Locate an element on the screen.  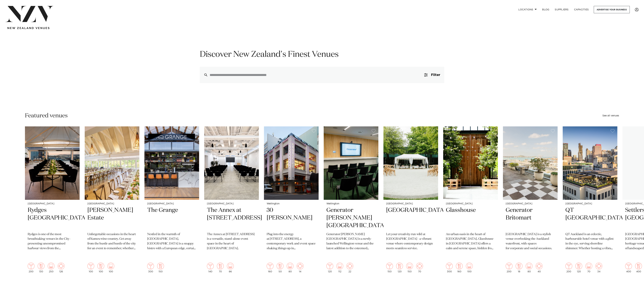
swiper-slide: 3 / 48 is located at coordinates (172, 201).